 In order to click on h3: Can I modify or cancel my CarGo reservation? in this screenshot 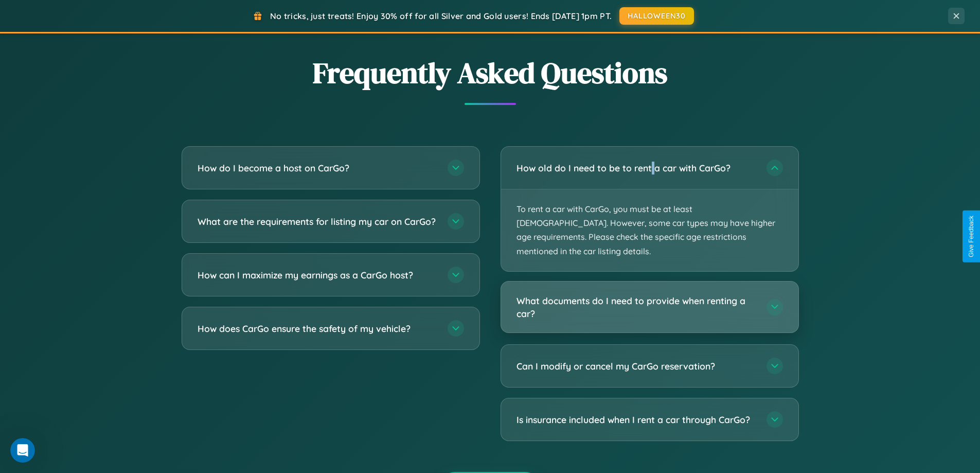, I will do `click(636, 366)`.